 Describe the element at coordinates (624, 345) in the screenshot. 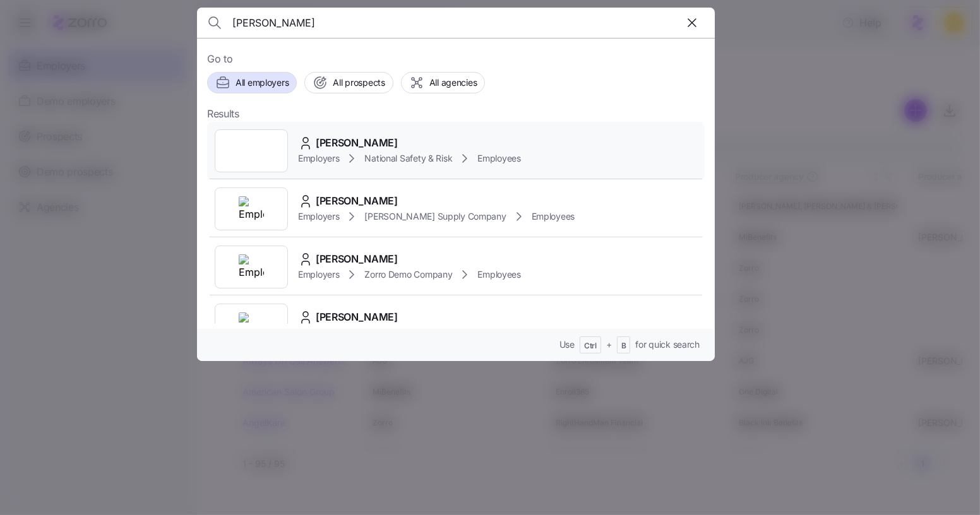

I see `span: B` at that location.